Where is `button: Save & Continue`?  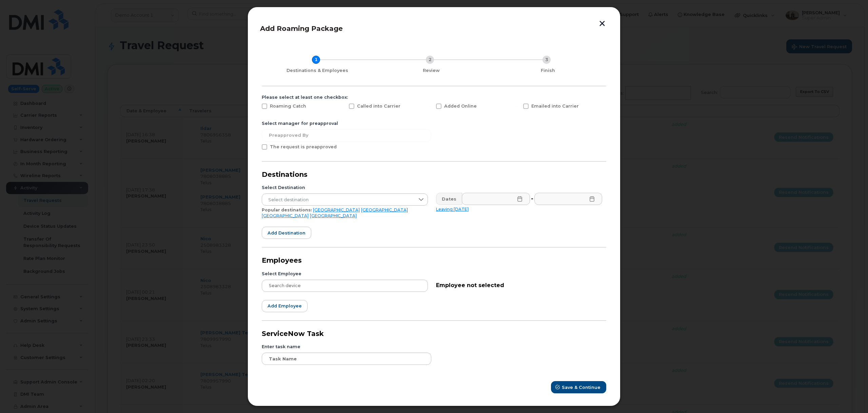 button: Save & Continue is located at coordinates (578, 387).